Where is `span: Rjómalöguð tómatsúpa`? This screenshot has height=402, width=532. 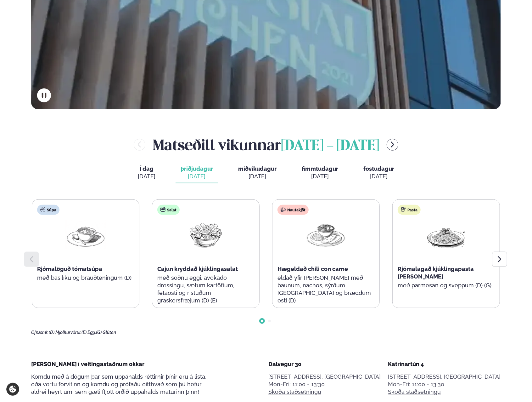 span: Rjómalöguð tómatsúpa is located at coordinates (70, 269).